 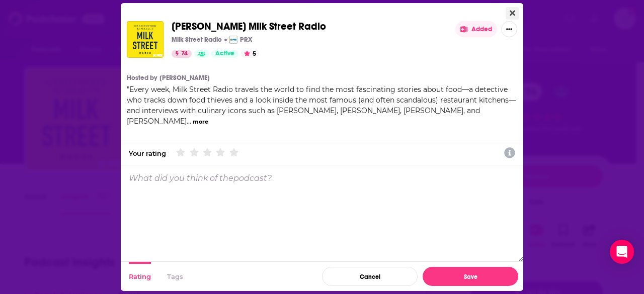 What do you see at coordinates (200, 122) in the screenshot?
I see `button: more` at bounding box center [200, 122].